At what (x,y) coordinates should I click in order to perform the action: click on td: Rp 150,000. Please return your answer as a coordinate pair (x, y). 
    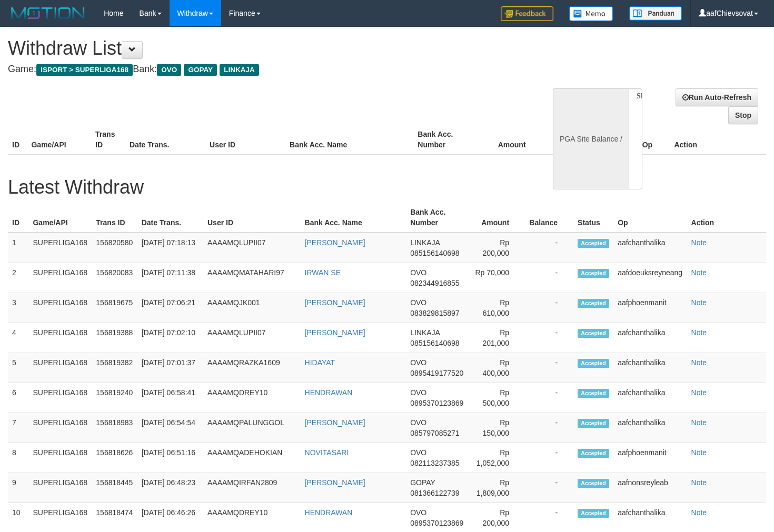
    Looking at the image, I should click on (497, 428).